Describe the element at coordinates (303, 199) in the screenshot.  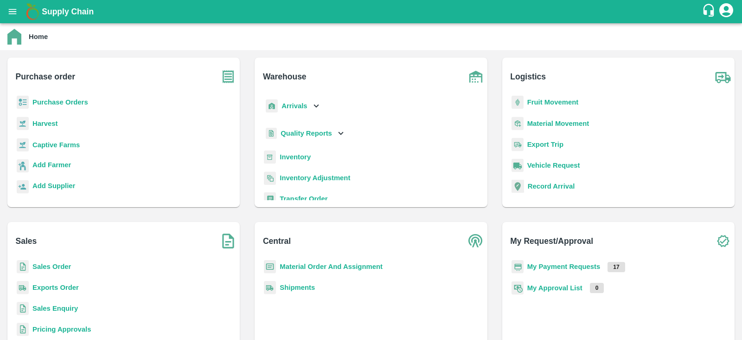
I see `a: Transfer Order` at that location.